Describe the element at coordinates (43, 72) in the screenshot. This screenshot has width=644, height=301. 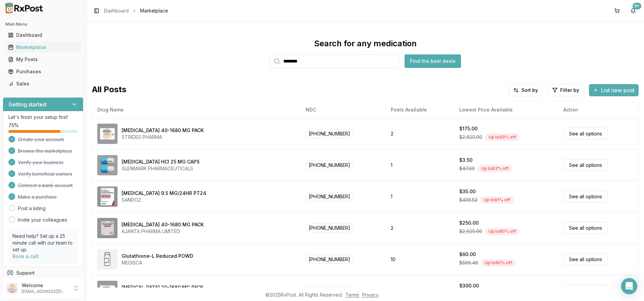
I see `button: Purchases` at that location.